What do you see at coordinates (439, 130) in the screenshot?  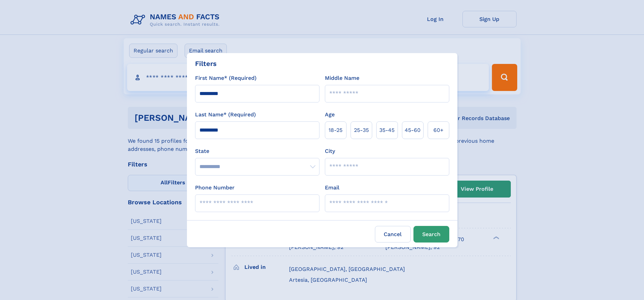 I see `span: 60+` at bounding box center [439, 130].